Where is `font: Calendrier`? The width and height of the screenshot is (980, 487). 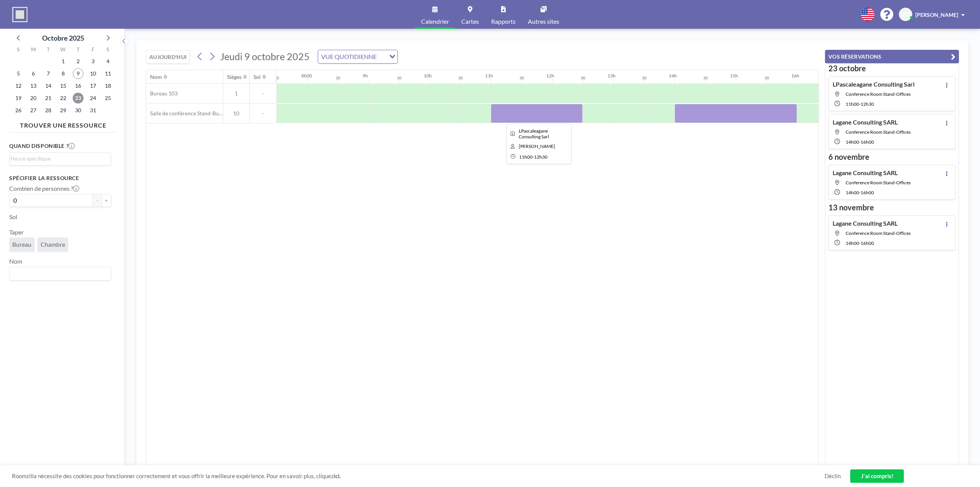
font: Calendrier is located at coordinates (435, 21).